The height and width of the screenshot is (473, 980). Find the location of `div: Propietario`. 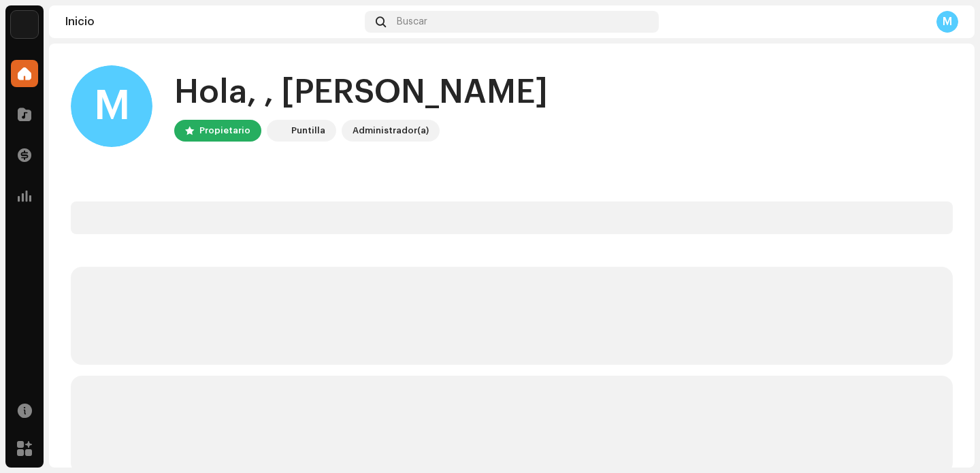

div: Propietario is located at coordinates (224, 131).